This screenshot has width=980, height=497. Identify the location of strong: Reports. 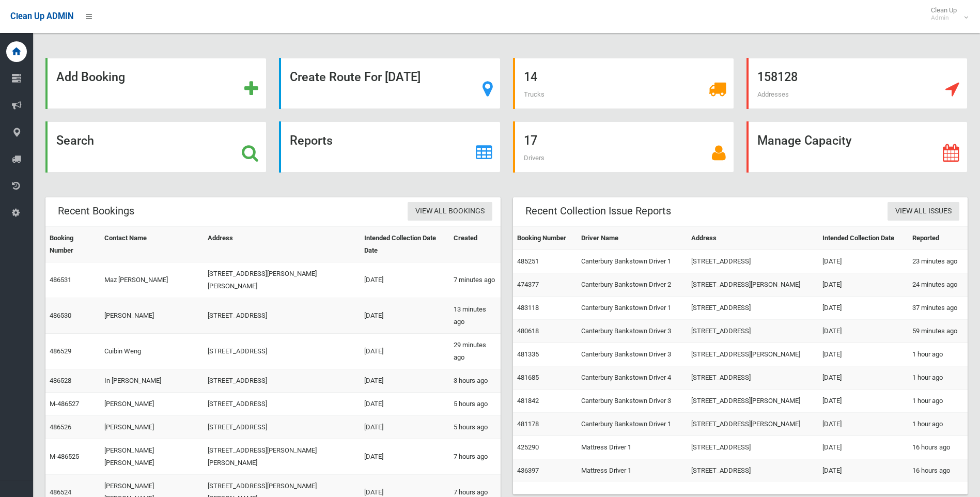
(311, 140).